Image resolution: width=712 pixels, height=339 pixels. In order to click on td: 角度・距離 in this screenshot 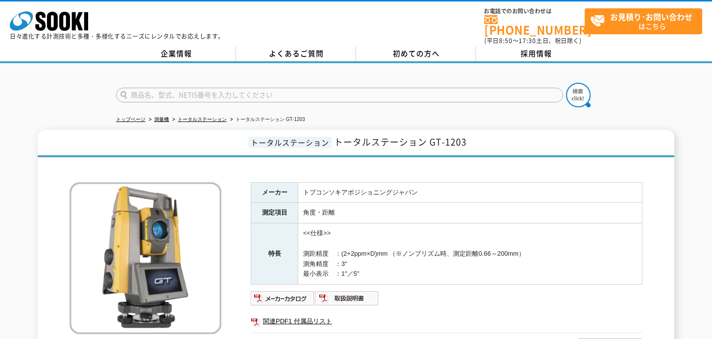, I will do `click(470, 213)`.